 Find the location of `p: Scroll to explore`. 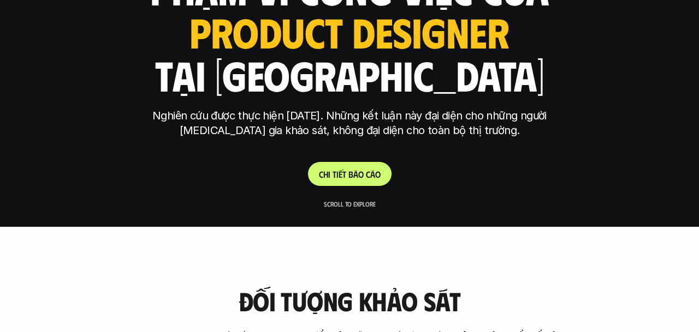

p: Scroll to explore is located at coordinates (349, 204).